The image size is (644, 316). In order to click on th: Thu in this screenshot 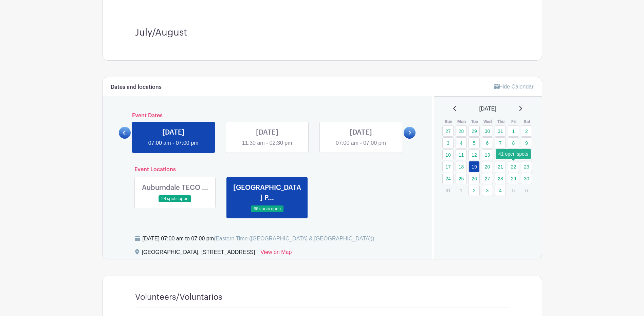, I will do `click(501, 122)`.